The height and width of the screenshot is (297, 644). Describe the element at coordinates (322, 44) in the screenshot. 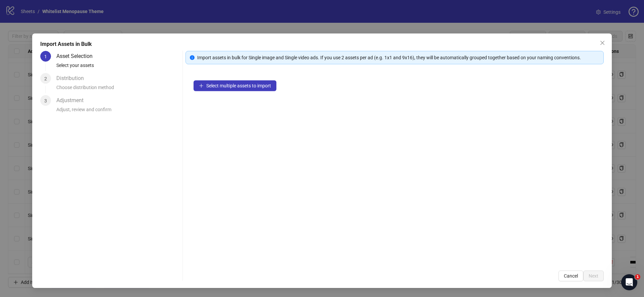

I see `div: Import Assets in Bulk` at that location.